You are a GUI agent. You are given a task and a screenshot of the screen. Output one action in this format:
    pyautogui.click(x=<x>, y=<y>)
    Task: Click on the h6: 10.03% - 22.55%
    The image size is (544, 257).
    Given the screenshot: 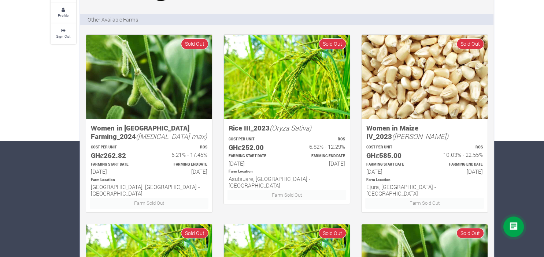 What is the action you would take?
    pyautogui.click(x=456, y=155)
    